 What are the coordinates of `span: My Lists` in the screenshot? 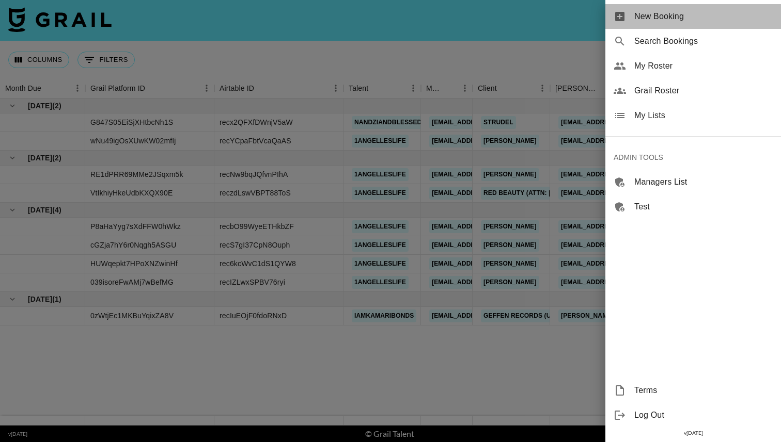 It's located at (703, 116).